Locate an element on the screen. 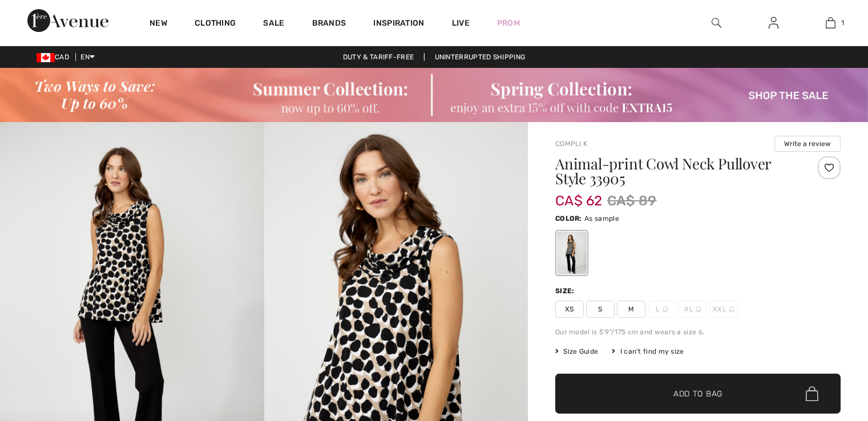 This screenshot has width=868, height=421. span: Color: is located at coordinates (568, 218).